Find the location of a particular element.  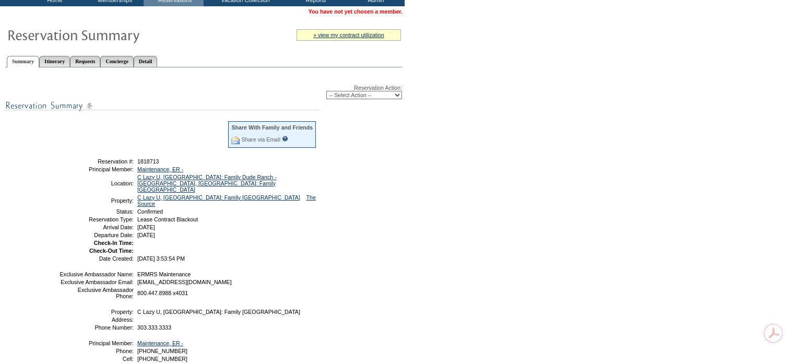

td: Status: is located at coordinates (96, 211).